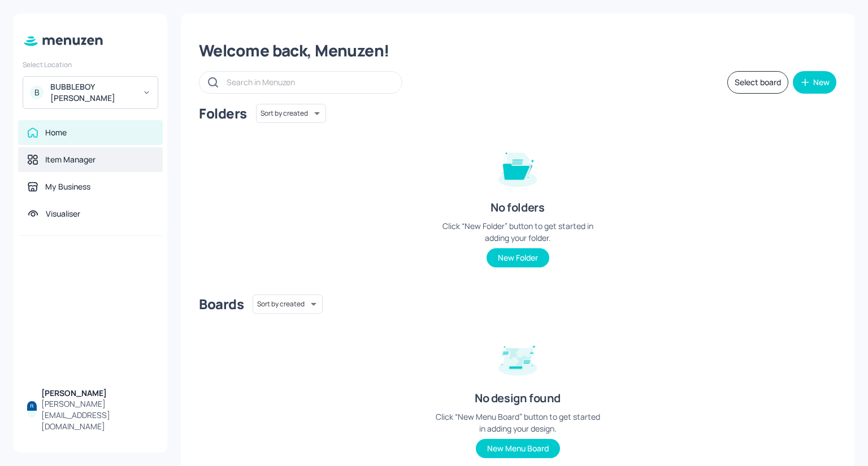 This screenshot has height=466, width=868. I want to click on button: New Menu Board, so click(518, 449).